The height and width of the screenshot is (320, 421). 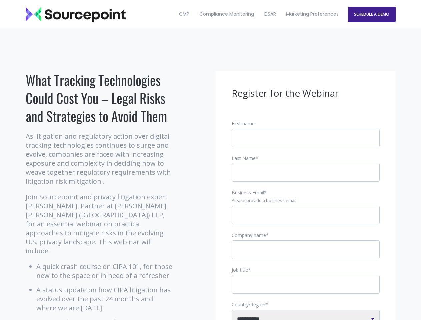 What do you see at coordinates (248, 192) in the screenshot?
I see `span: Business Email` at bounding box center [248, 192].